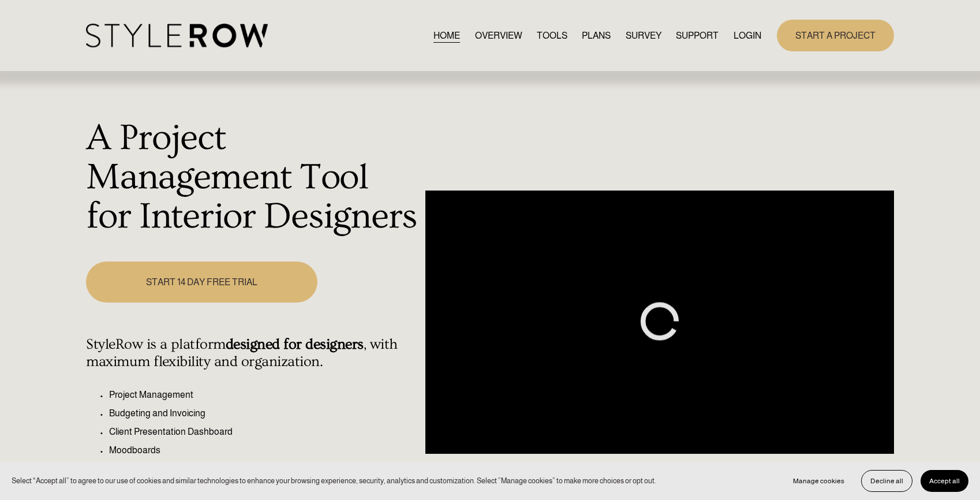 Image resolution: width=980 pixels, height=500 pixels. What do you see at coordinates (295, 344) in the screenshot?
I see `strong: designed for designers` at bounding box center [295, 344].